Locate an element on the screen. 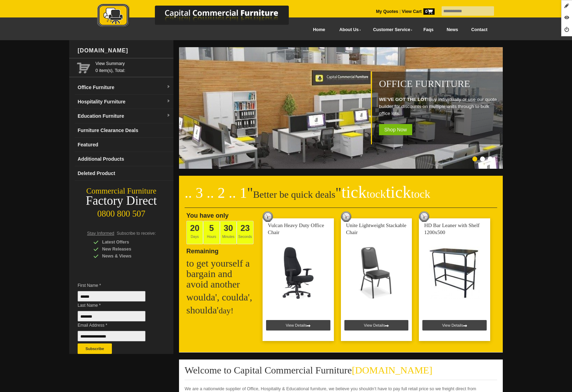 This screenshot has width=572, height=392. a: News is located at coordinates (452, 30).